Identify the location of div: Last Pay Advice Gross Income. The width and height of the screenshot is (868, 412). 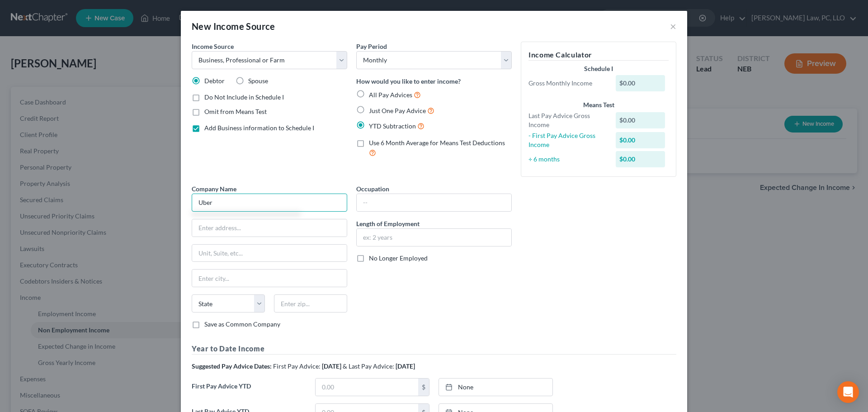
(568, 120).